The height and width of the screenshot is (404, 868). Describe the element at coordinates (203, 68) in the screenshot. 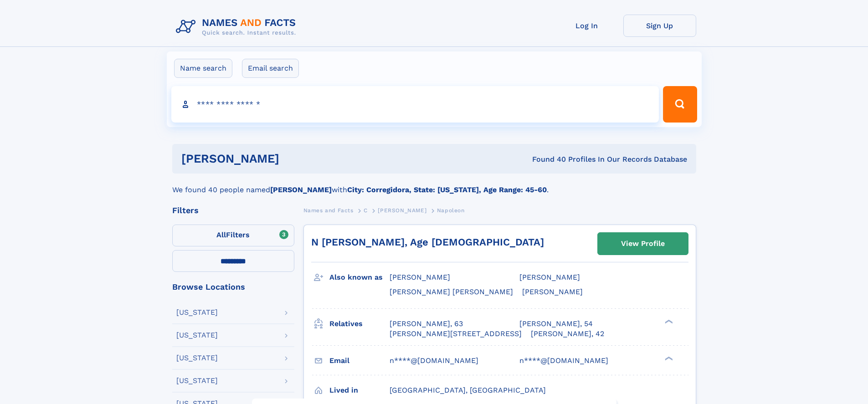

I see `label: Name search` at that location.